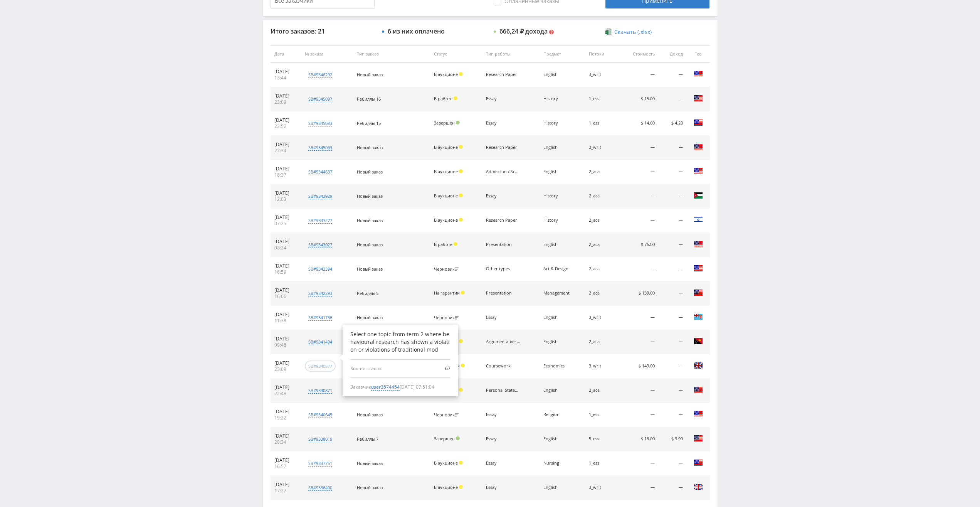 The height and width of the screenshot is (507, 980). I want to click on div: Personal Statement, so click(503, 391).